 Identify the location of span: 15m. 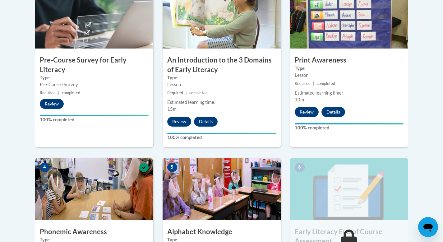
(172, 109).